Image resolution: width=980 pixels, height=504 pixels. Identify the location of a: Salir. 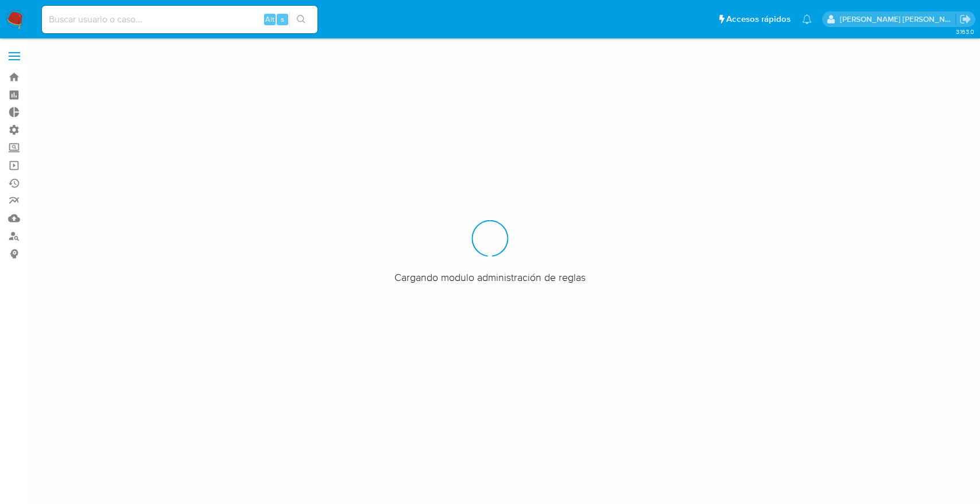
(965, 19).